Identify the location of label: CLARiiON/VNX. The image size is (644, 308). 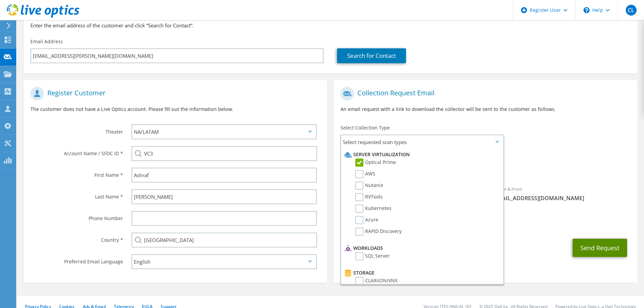
(376, 281).